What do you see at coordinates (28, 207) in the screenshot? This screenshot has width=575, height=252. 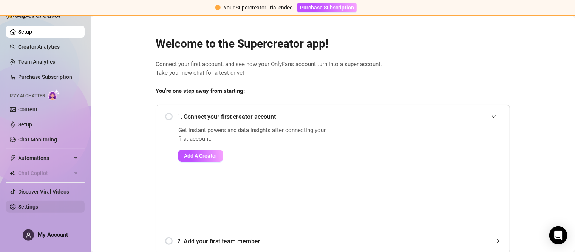 I see `a: Settings` at bounding box center [28, 207].